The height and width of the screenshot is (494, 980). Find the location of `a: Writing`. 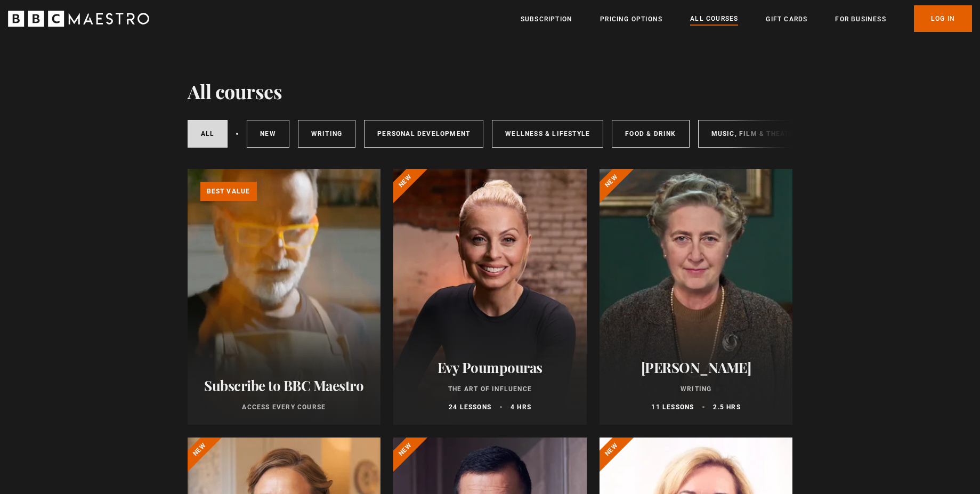

a: Writing is located at coordinates (326, 134).